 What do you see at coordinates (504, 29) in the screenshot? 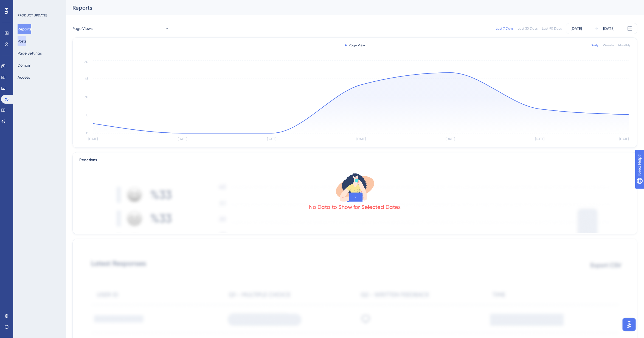
I see `div: Last 7 Days` at bounding box center [504, 29].